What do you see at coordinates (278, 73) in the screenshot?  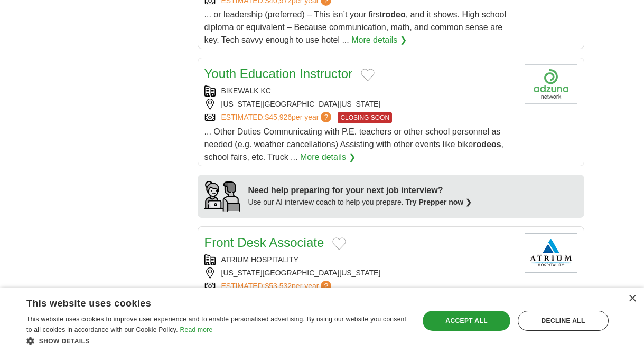 I see `a: Youth Education Instructor` at bounding box center [278, 73].